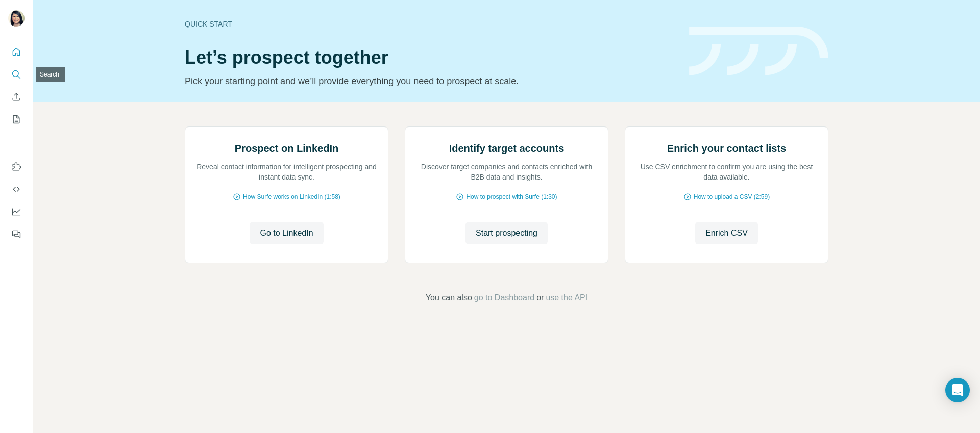  What do you see at coordinates (286, 148) in the screenshot?
I see `h2: Prospect on LinkedIn` at bounding box center [286, 148].